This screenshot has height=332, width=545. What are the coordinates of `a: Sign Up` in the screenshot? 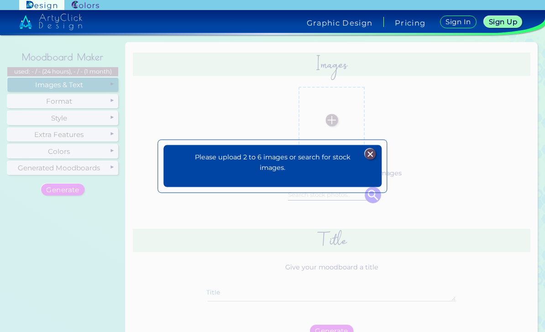 It's located at (503, 22).